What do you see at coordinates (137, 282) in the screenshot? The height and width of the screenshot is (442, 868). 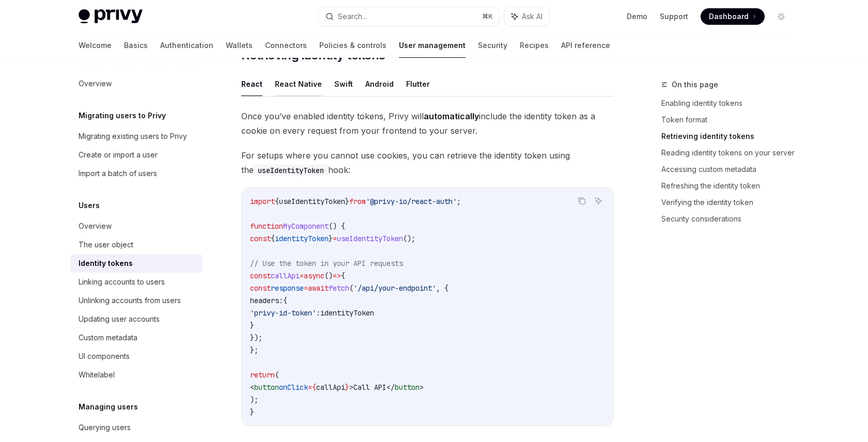 I see `a: Linking accounts to users` at bounding box center [137, 282].